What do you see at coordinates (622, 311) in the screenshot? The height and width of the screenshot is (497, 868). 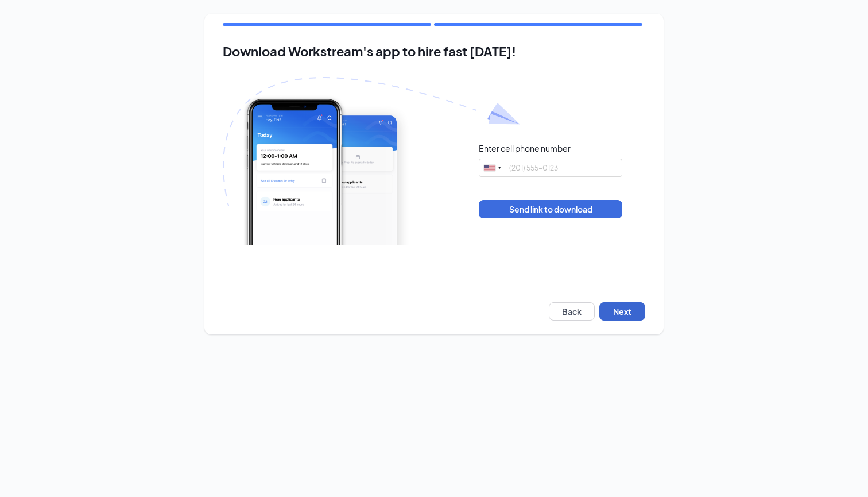 I see `button: Next` at bounding box center [622, 311].